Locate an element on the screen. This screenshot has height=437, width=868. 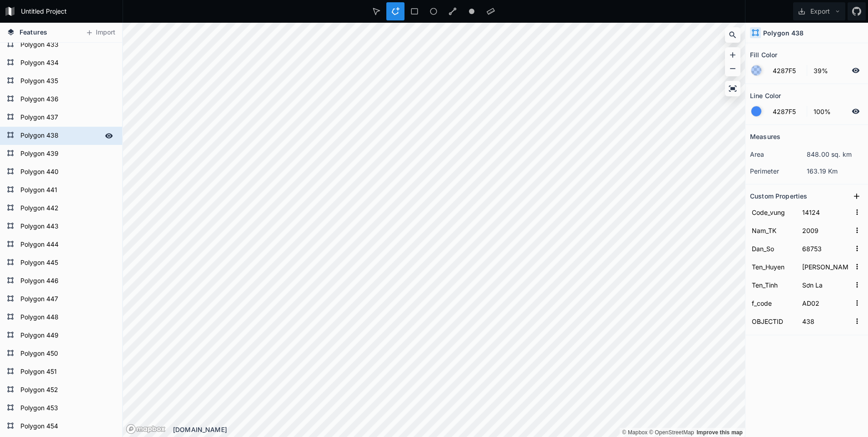
span: Features is located at coordinates (34, 32).